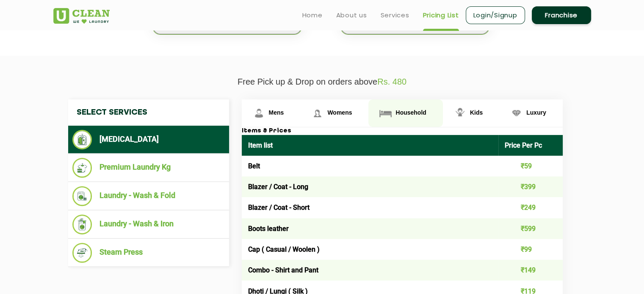  Describe the element at coordinates (530, 229) in the screenshot. I see `td: ₹599` at that location.